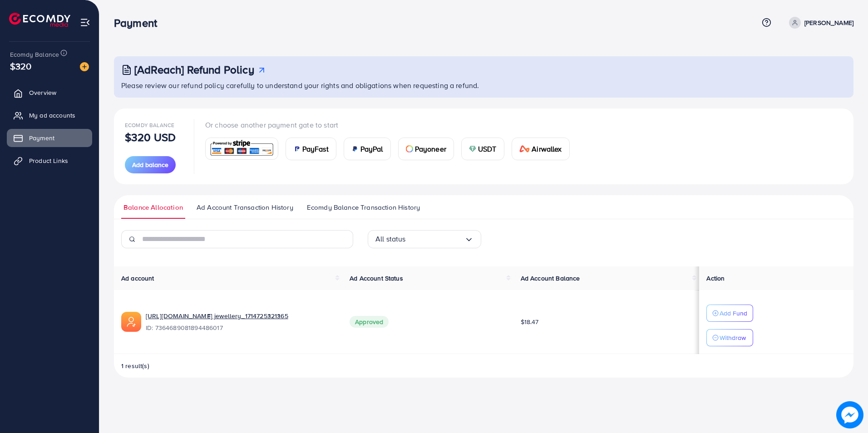 This screenshot has height=433, width=868. I want to click on span: Ecomdy Balance Transaction History, so click(363, 208).